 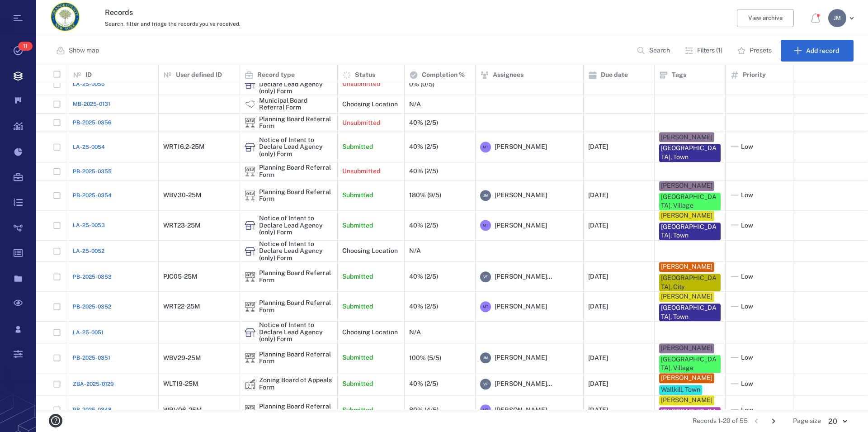 I want to click on span: Page size, so click(x=807, y=421).